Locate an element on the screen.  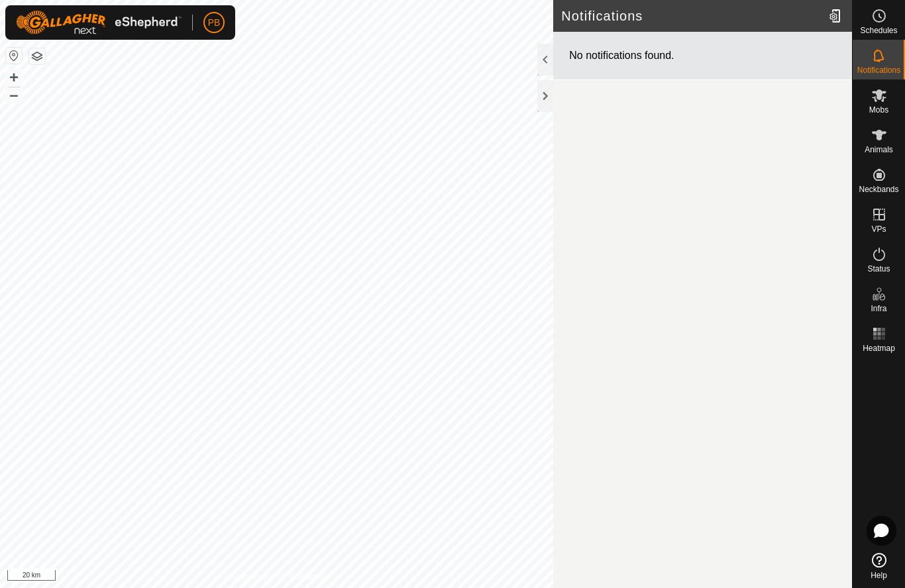
span: VPs is located at coordinates (878, 229).